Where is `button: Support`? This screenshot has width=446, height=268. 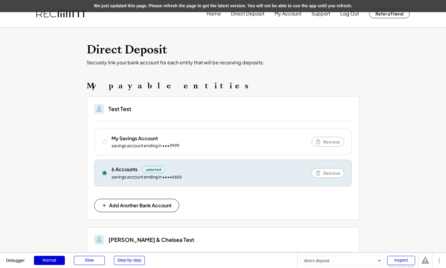 button: Support is located at coordinates (321, 14).